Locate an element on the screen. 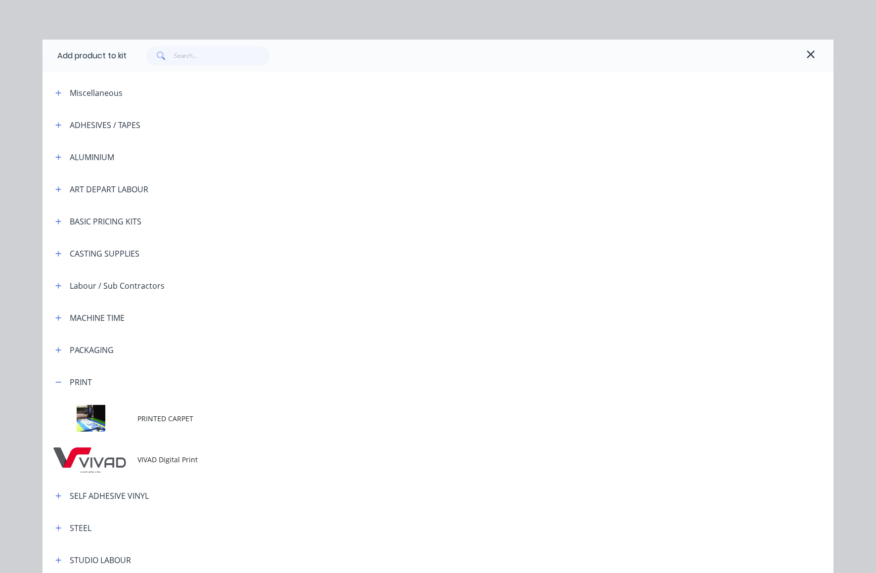  div: Miscellaneous is located at coordinates (96, 93).